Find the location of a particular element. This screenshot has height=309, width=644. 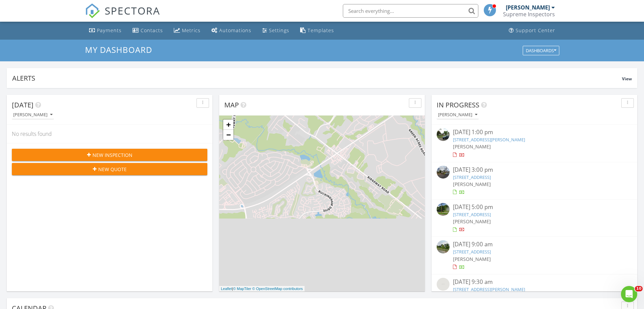

a: © OpenStreetMap contributors is located at coordinates (278, 289).